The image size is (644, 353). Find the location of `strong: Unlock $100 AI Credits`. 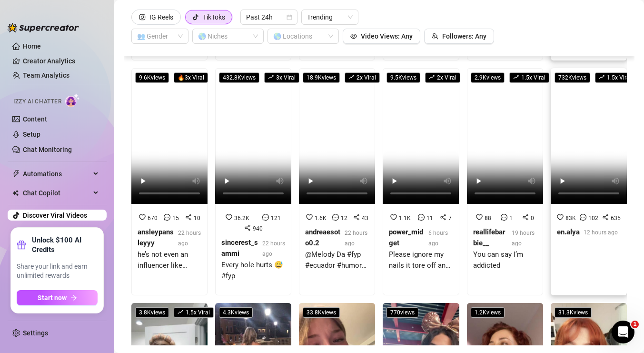

strong: Unlock $100 AI Credits is located at coordinates (65, 245).